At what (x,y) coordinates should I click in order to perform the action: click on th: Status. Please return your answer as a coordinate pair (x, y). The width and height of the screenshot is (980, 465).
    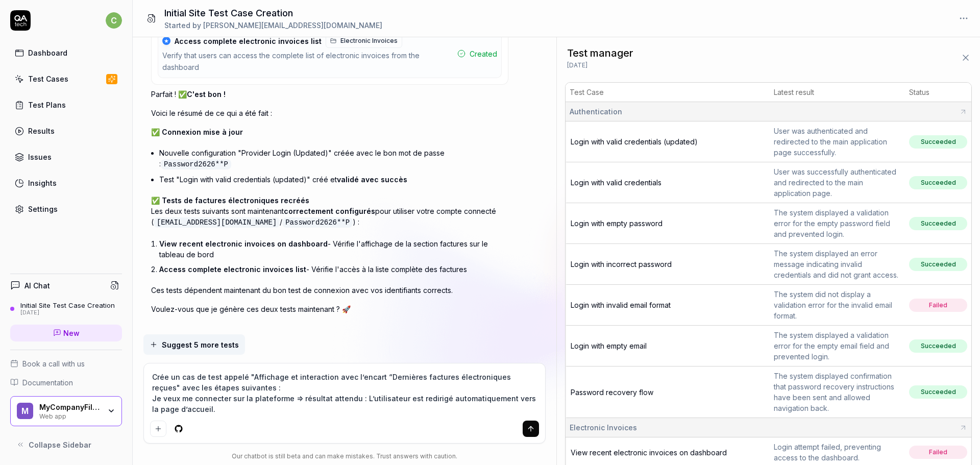
    Looking at the image, I should click on (938, 92).